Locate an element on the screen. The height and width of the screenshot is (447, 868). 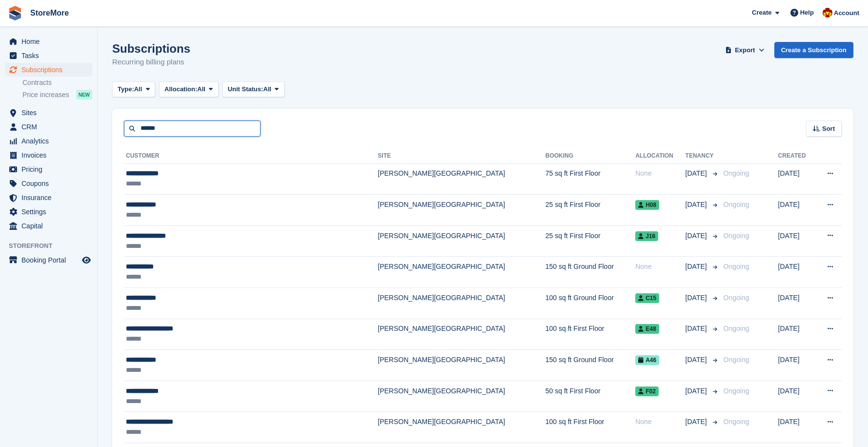
img: stora-icon-8386f47178a22dfd0bd8f6a31ec36ba5ce8667c1dd55bd0f319d3a0aa187defe.svg is located at coordinates (15, 13).